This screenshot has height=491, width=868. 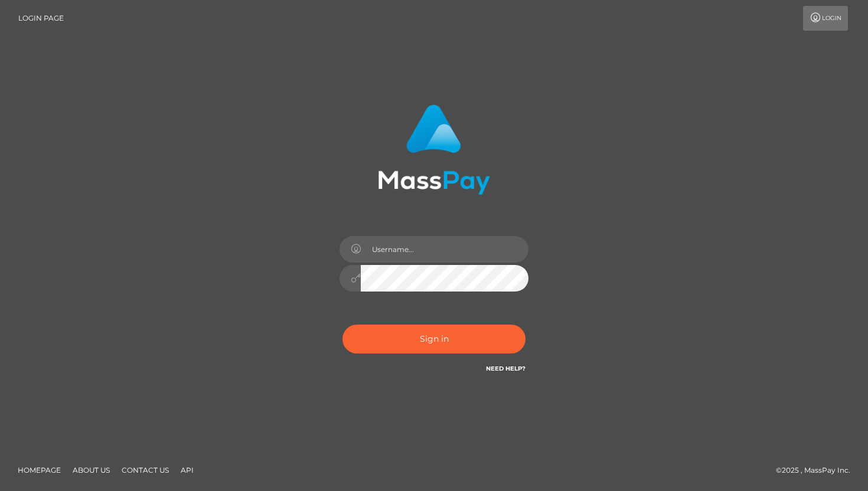 What do you see at coordinates (91, 470) in the screenshot?
I see `a: About Us` at bounding box center [91, 470].